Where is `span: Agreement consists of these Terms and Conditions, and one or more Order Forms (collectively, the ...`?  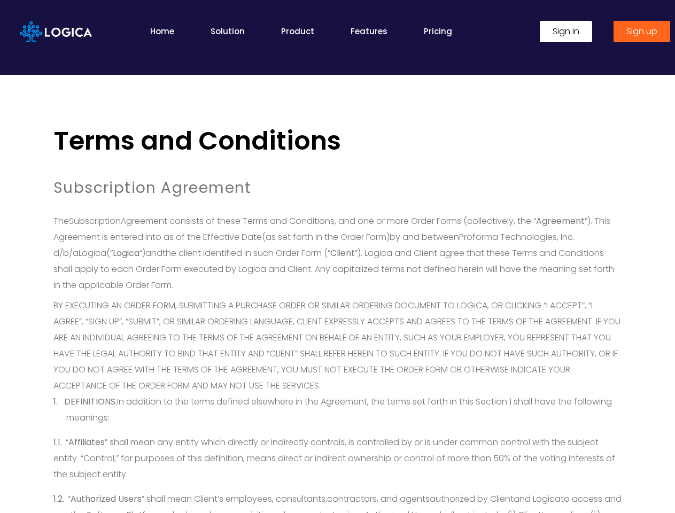
span: Agreement consists of these Terms and Conditions, and one or more Order Forms (collectively, the ... is located at coordinates (332, 229).